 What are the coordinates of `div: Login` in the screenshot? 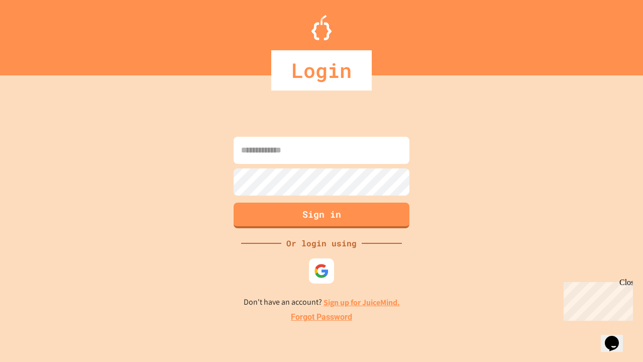 It's located at (322, 70).